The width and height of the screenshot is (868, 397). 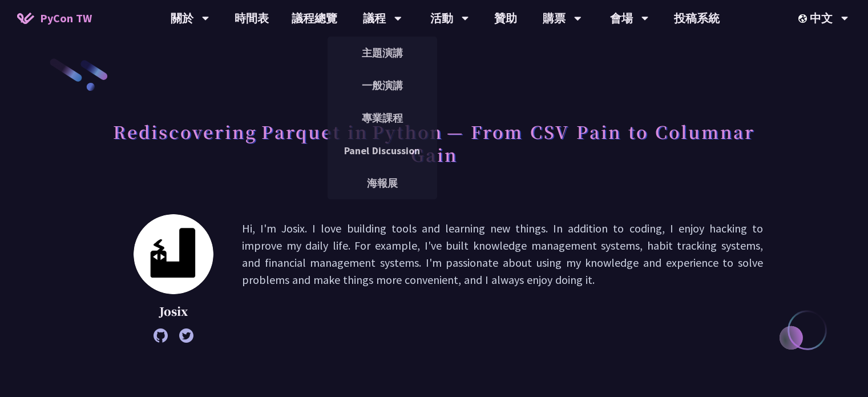 What do you see at coordinates (54, 18) in the screenshot?
I see `a: PyCon TW` at bounding box center [54, 18].